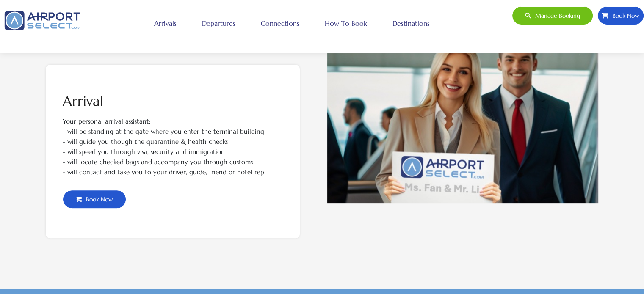 This screenshot has width=644, height=294. What do you see at coordinates (173, 101) in the screenshot?
I see `h2: Arrival` at bounding box center [173, 101].